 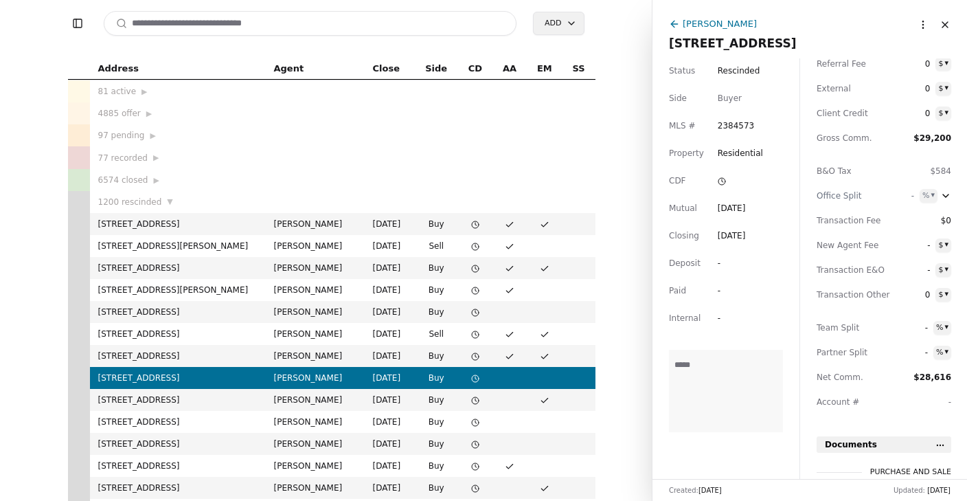 What do you see at coordinates (847, 113) in the screenshot?
I see `span: Client Credit` at bounding box center [847, 113].